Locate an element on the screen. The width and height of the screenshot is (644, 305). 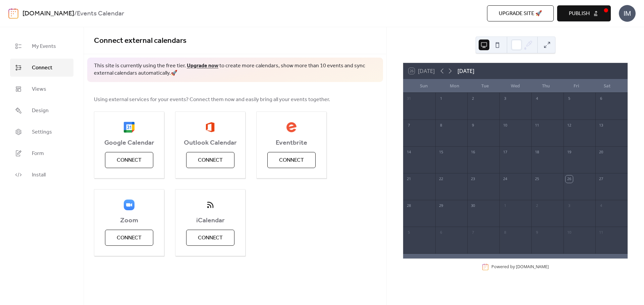
a: Connect is located at coordinates (41, 67).